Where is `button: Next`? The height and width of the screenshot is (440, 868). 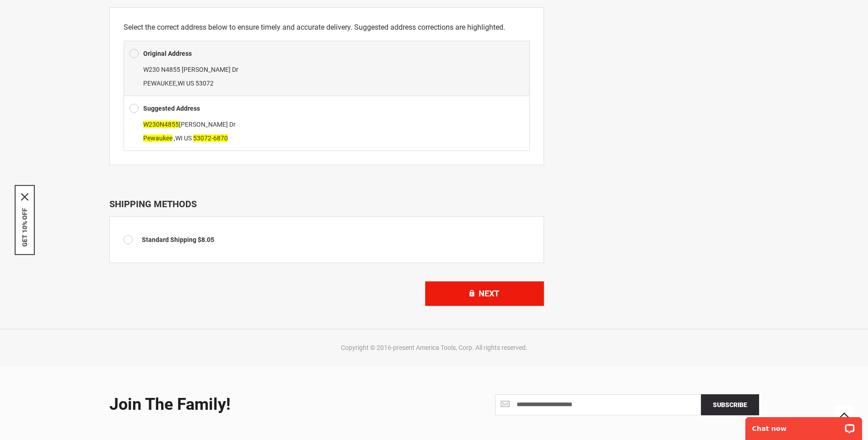
button: Next is located at coordinates (485, 294).